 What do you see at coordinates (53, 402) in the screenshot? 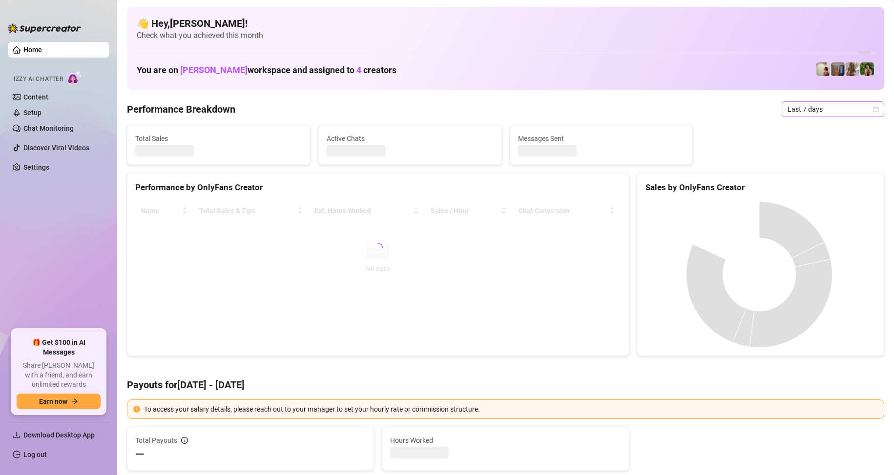
I see `span: Earn now` at bounding box center [53, 402].